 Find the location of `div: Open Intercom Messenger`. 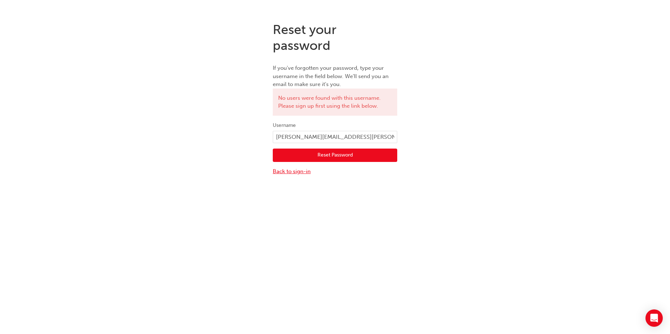

div: Open Intercom Messenger is located at coordinates (655, 318).